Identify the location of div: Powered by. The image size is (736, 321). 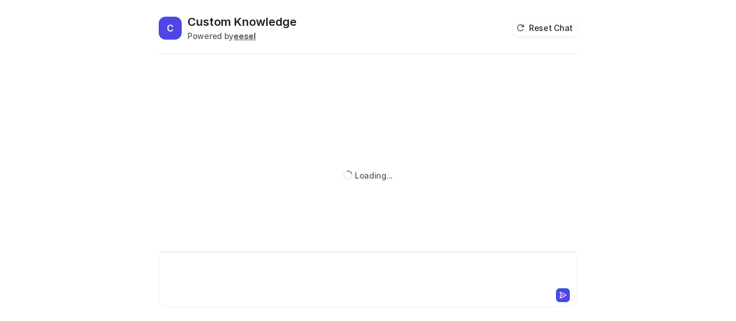
(242, 36).